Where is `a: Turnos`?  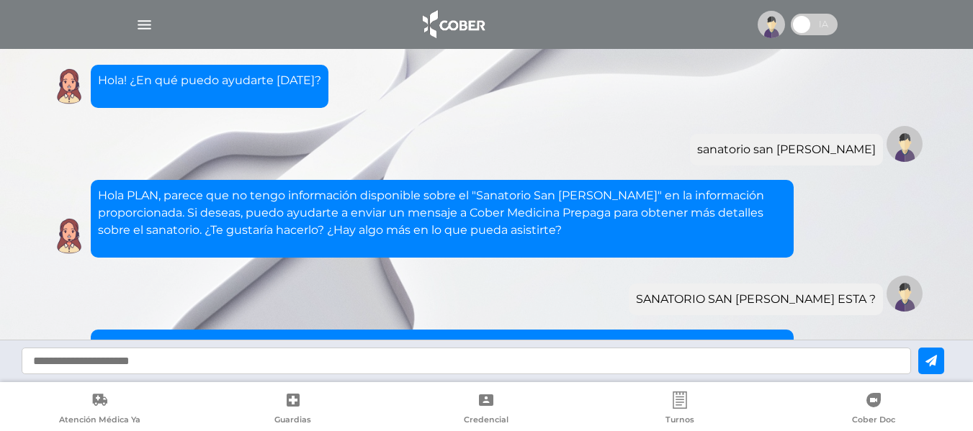
a: Turnos is located at coordinates (680, 410).